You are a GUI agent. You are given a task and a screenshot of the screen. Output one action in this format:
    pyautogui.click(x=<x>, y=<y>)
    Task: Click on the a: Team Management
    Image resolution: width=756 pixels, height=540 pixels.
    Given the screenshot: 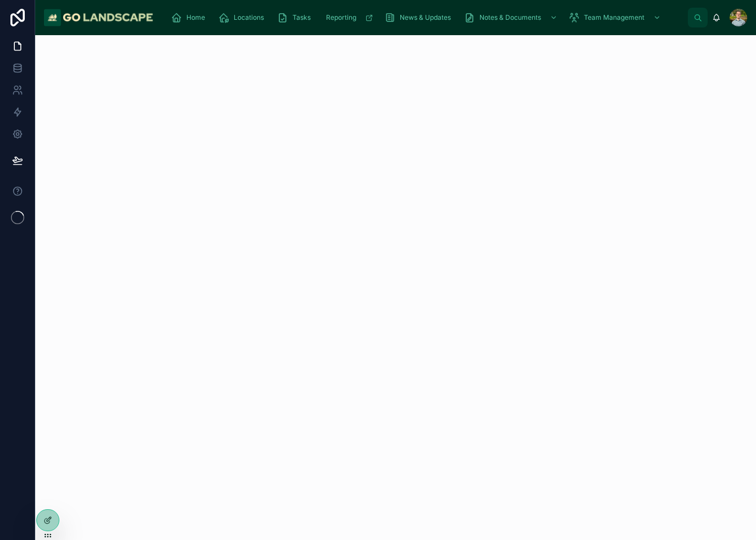 What is the action you would take?
    pyautogui.click(x=616, y=17)
    